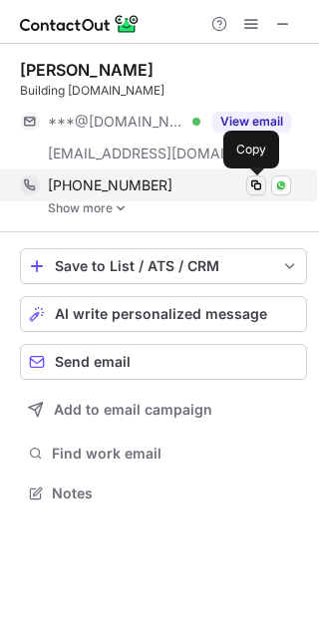 The height and width of the screenshot is (638, 319). What do you see at coordinates (175, 454) in the screenshot?
I see `span: Find work email` at bounding box center [175, 454].